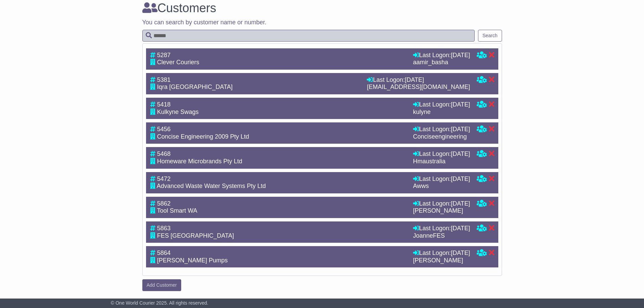  I want to click on div: JoanneFES, so click(442, 236).